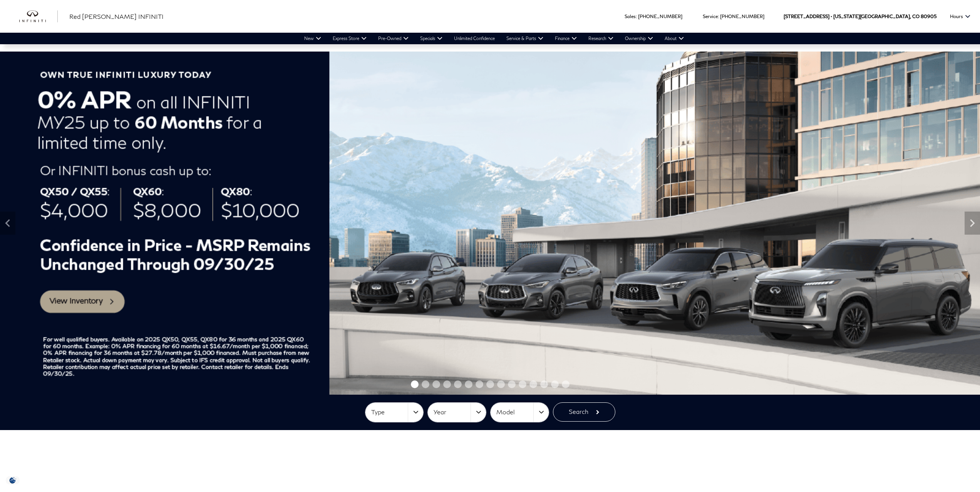 Image resolution: width=980 pixels, height=492 pixels. Describe the element at coordinates (39, 17) in the screenshot. I see `a: infiniti` at that location.